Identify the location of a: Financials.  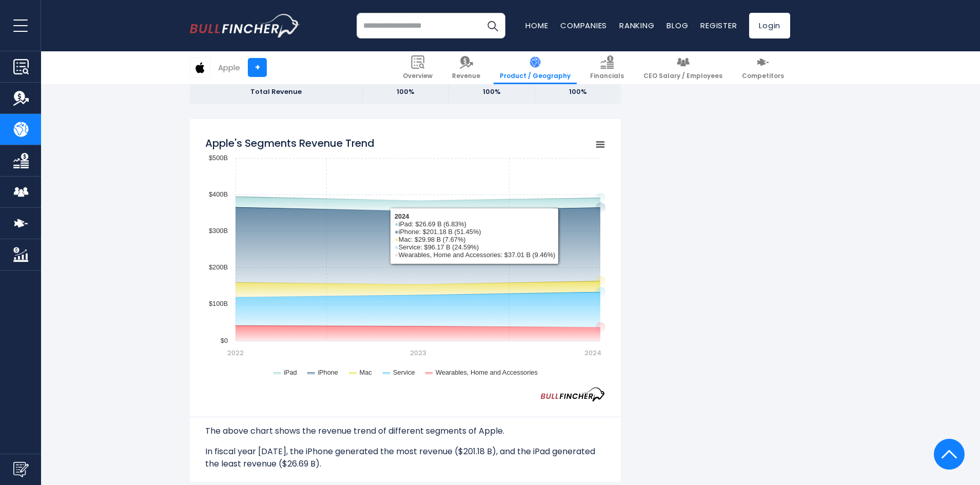
(607, 67).